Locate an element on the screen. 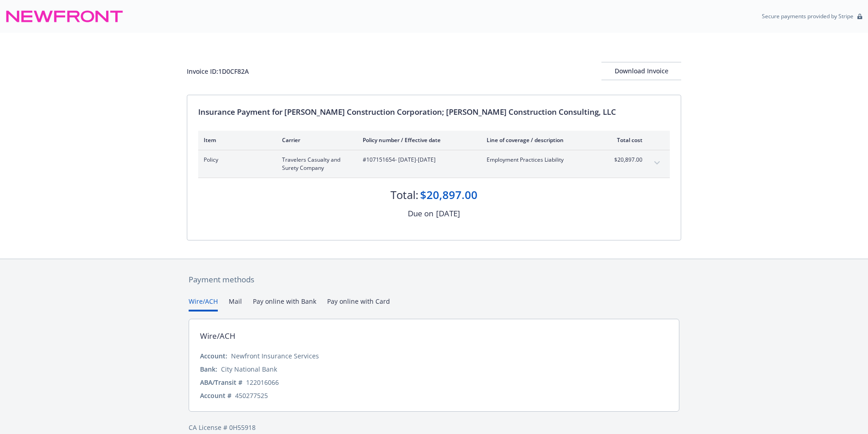  div: 450277525 is located at coordinates (252, 395).